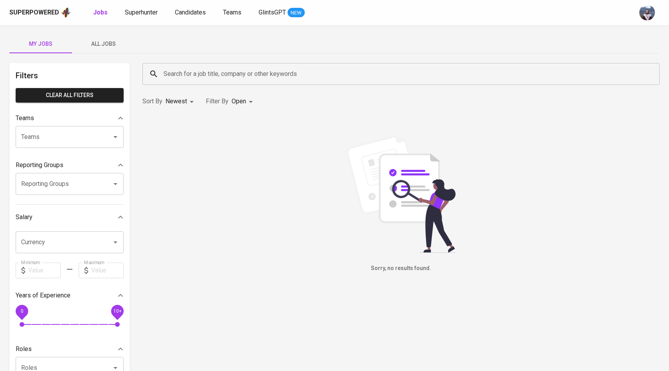 The image size is (669, 371). Describe the element at coordinates (142, 13) in the screenshot. I see `a: Superhunter` at that location.